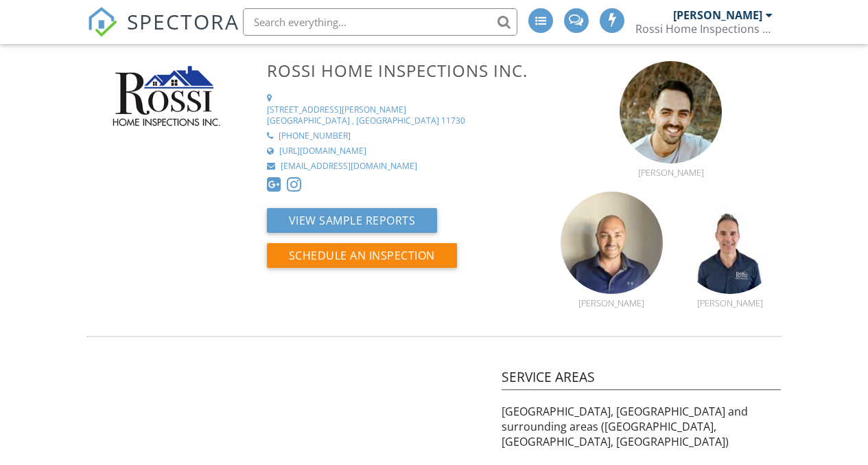 This screenshot has width=868, height=465. What do you see at coordinates (362, 259) in the screenshot?
I see `a: Schedule an Inspection` at bounding box center [362, 259].